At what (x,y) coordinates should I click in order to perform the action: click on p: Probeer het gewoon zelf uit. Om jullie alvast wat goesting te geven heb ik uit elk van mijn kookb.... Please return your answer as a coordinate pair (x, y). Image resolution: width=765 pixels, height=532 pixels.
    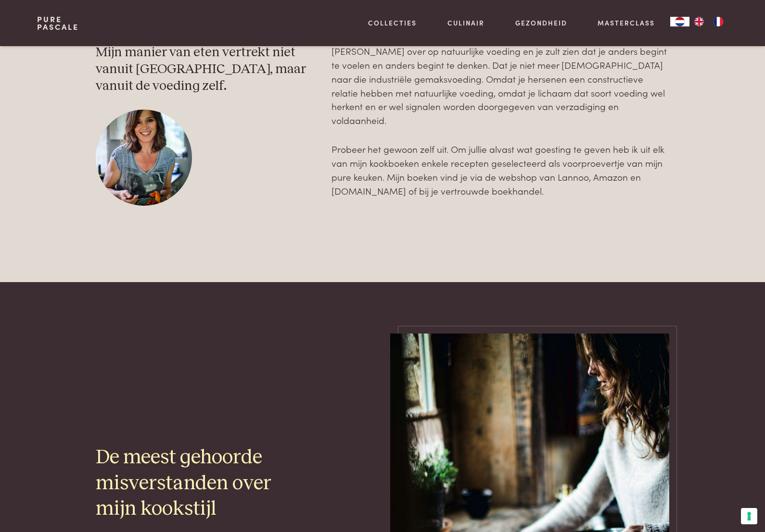
    Looking at the image, I should click on (501, 170).